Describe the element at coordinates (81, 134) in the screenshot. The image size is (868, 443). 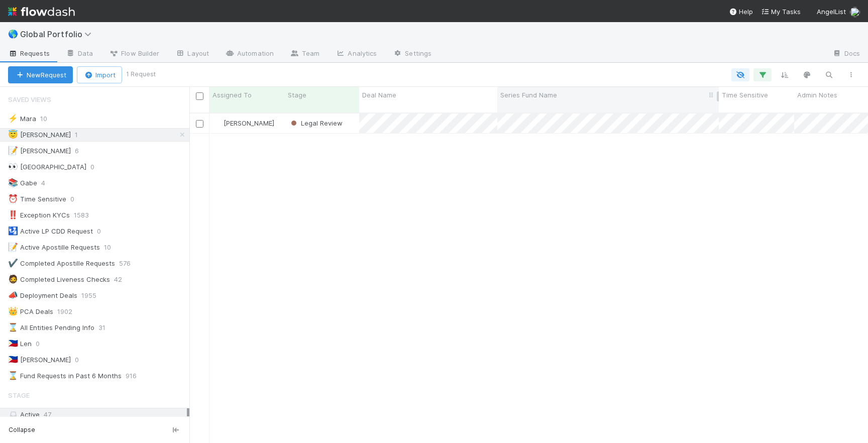
I see `span: 1` at that location.